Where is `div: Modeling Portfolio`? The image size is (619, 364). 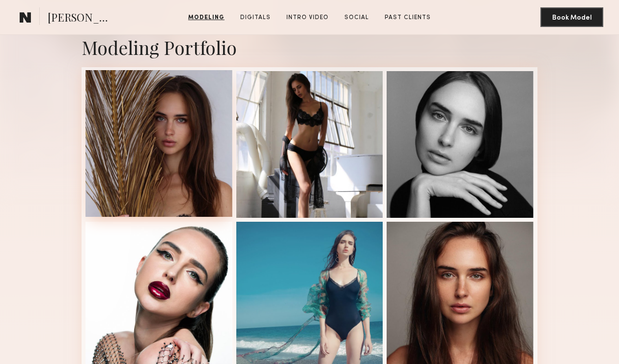
div: Modeling Portfolio is located at coordinates (310, 47).